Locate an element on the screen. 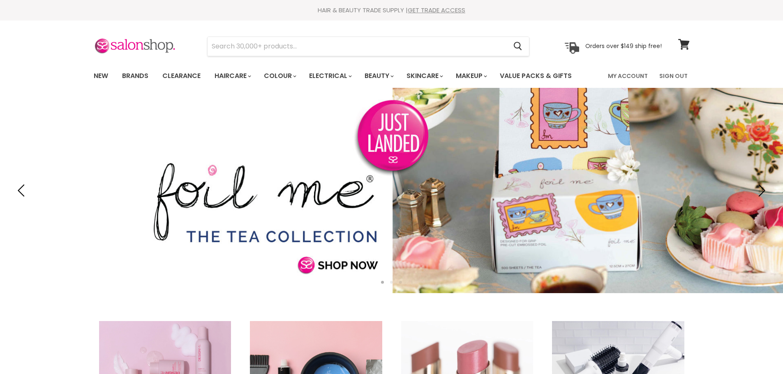 The height and width of the screenshot is (374, 783). form: Product is located at coordinates (368, 46).